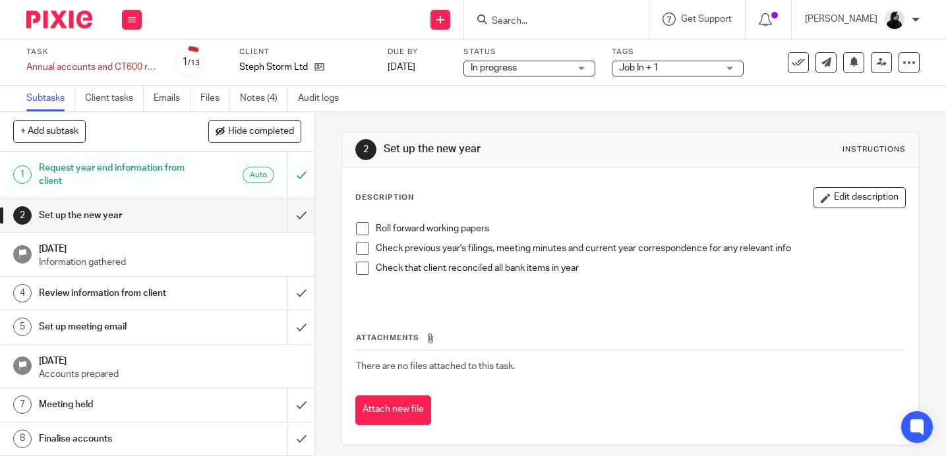 Image resolution: width=946 pixels, height=456 pixels. Describe the element at coordinates (384, 198) in the screenshot. I see `p: Description` at that location.